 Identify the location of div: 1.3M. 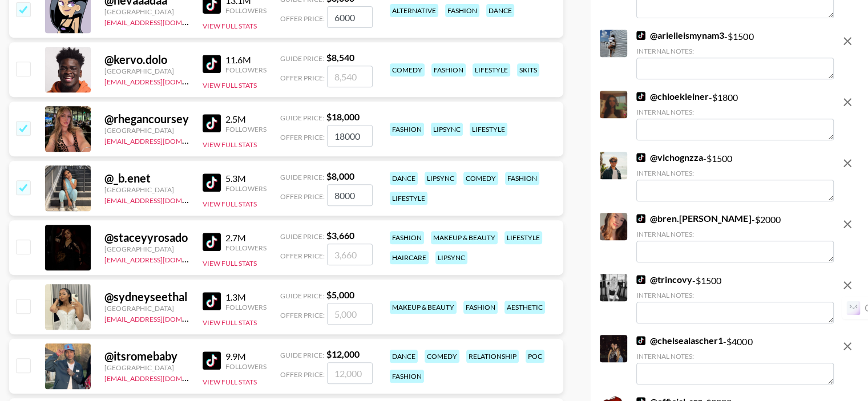
(246, 298).